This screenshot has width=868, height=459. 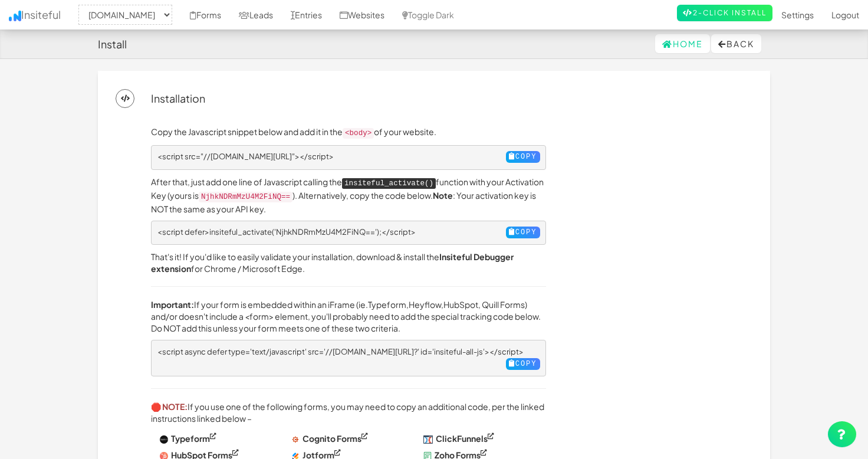 What do you see at coordinates (112, 44) in the screenshot?
I see `h4: Install` at bounding box center [112, 44].